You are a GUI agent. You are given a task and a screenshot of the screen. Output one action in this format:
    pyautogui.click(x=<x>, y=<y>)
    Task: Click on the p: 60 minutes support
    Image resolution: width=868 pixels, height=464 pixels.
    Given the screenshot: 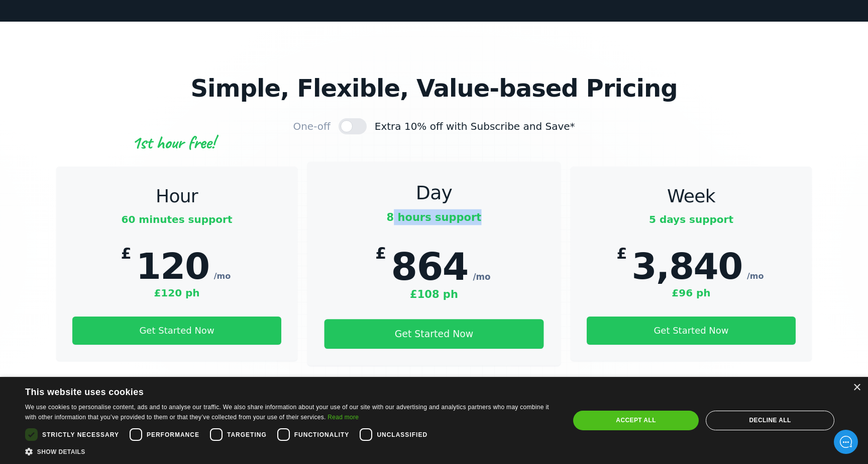 What is the action you would take?
    pyautogui.click(x=177, y=219)
    